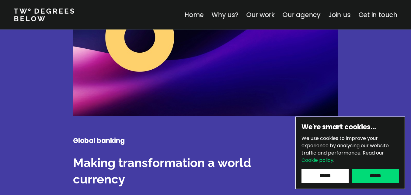 Image resolution: width=411 pixels, height=195 pixels. What do you see at coordinates (301, 15) in the screenshot?
I see `a: Our agency` at bounding box center [301, 15].